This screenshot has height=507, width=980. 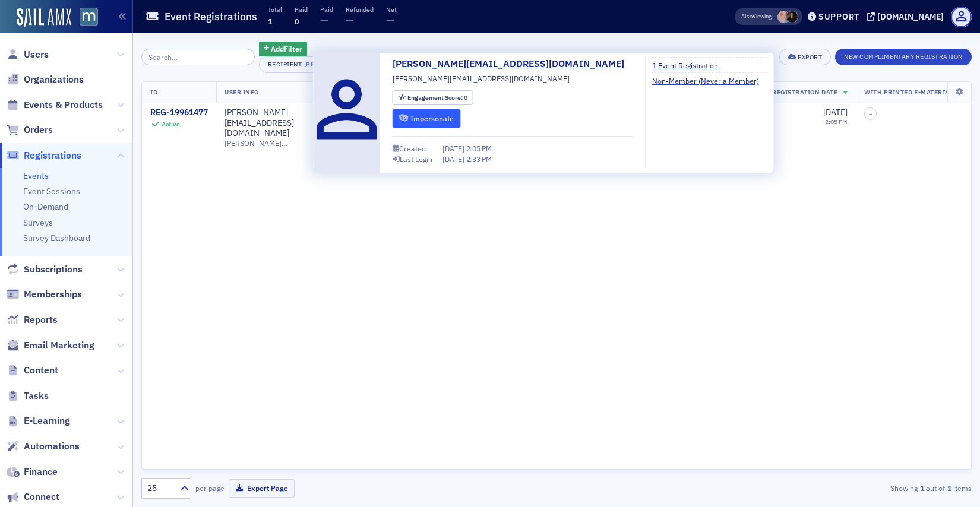 What do you see at coordinates (43, 447) in the screenshot?
I see `a: Automations` at bounding box center [43, 447].